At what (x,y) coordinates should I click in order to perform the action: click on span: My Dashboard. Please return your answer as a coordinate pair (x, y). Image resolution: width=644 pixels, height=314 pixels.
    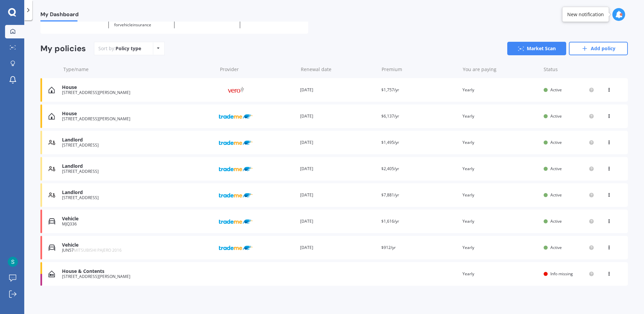
    Looking at the image, I should click on (60, 15).